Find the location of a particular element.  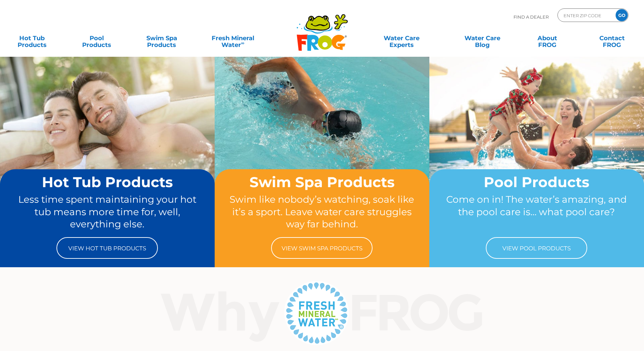

input: GO is located at coordinates (622, 15).